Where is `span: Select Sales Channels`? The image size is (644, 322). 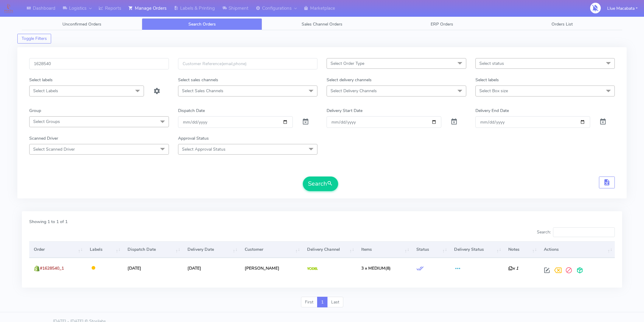 span: Select Sales Channels is located at coordinates (203, 91).